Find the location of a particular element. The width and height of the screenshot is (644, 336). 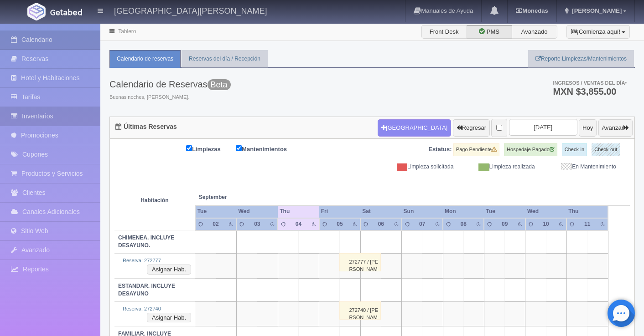

label: Estatus: is located at coordinates (440, 149).